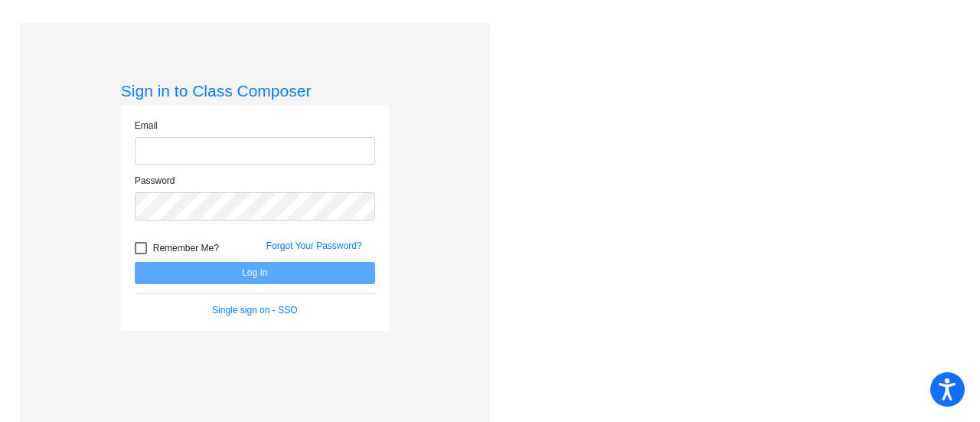  What do you see at coordinates (314, 246) in the screenshot?
I see `a: Forgot Your Password?` at bounding box center [314, 246].